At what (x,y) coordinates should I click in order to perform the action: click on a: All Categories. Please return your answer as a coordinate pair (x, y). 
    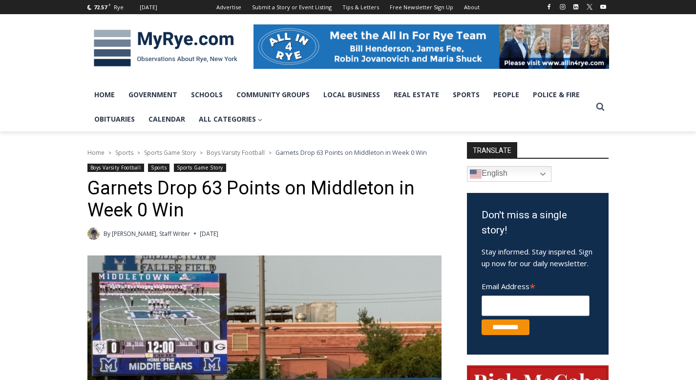
    Looking at the image, I should click on (230, 119).